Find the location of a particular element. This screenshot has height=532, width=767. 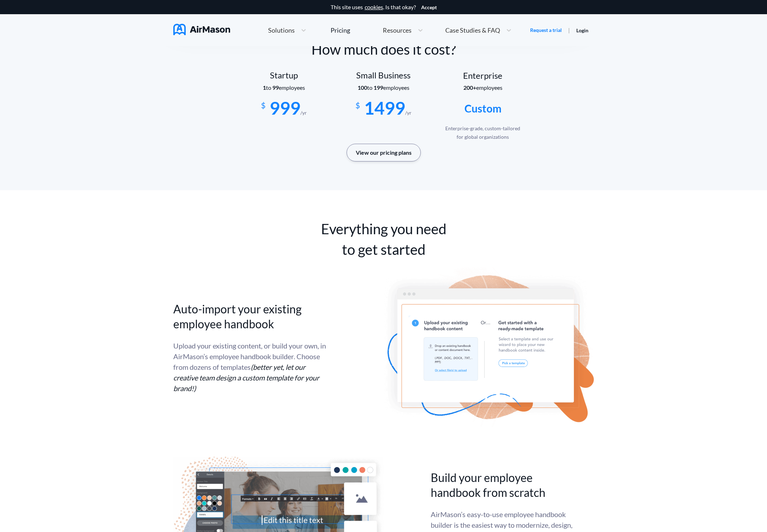

button: Accept cookies is located at coordinates (429, 8).